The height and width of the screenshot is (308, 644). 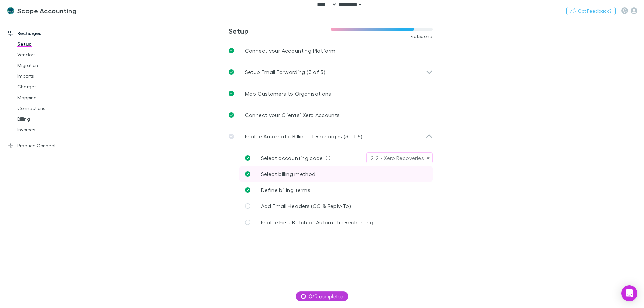 What do you see at coordinates (288, 94) in the screenshot?
I see `p: Map Customers to Organisations` at bounding box center [288, 94].